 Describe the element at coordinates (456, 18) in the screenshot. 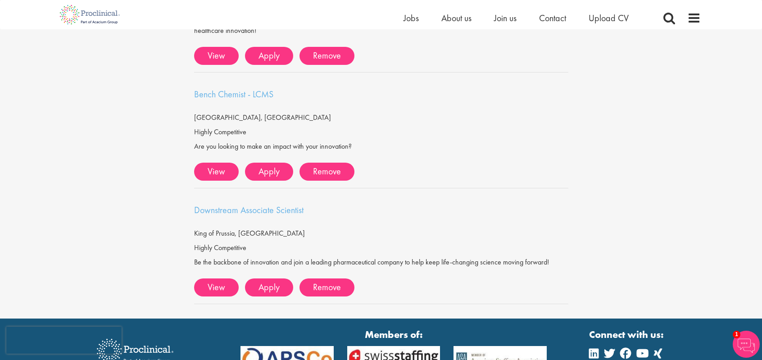

I see `a: About us` at that location.